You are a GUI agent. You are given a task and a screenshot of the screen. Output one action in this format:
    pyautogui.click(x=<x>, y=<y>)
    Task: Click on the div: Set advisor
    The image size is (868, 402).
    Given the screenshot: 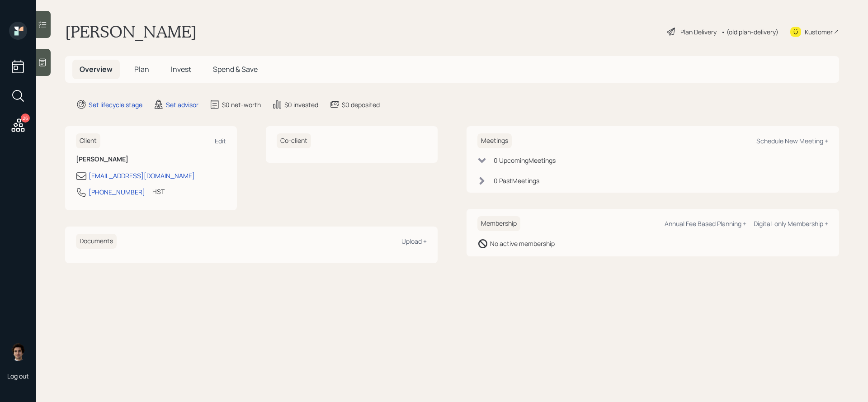 What is the action you would take?
    pyautogui.click(x=183, y=104)
    